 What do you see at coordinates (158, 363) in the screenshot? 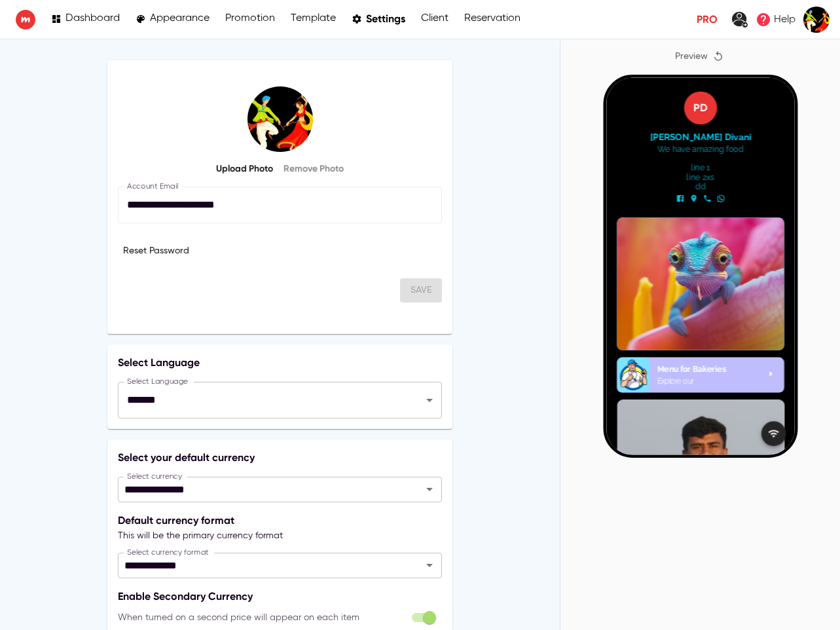
I see `strong: Select Language` at bounding box center [158, 363].